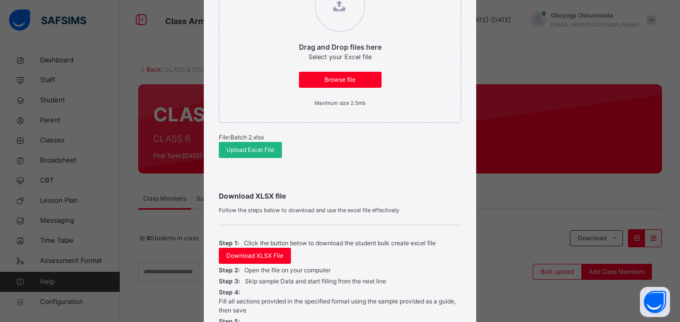 This screenshot has height=322, width=680. What do you see at coordinates (340, 80) in the screenshot?
I see `span: Browse file` at bounding box center [340, 80].